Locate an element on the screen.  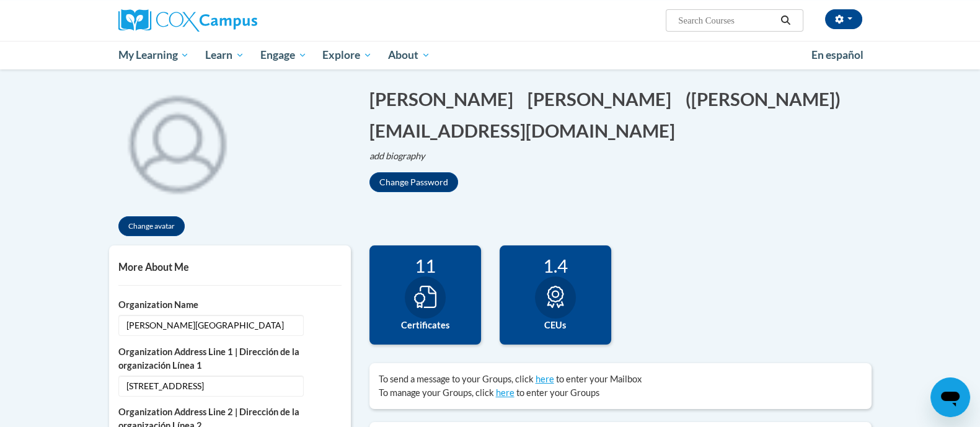
a: Learn is located at coordinates (224, 55).